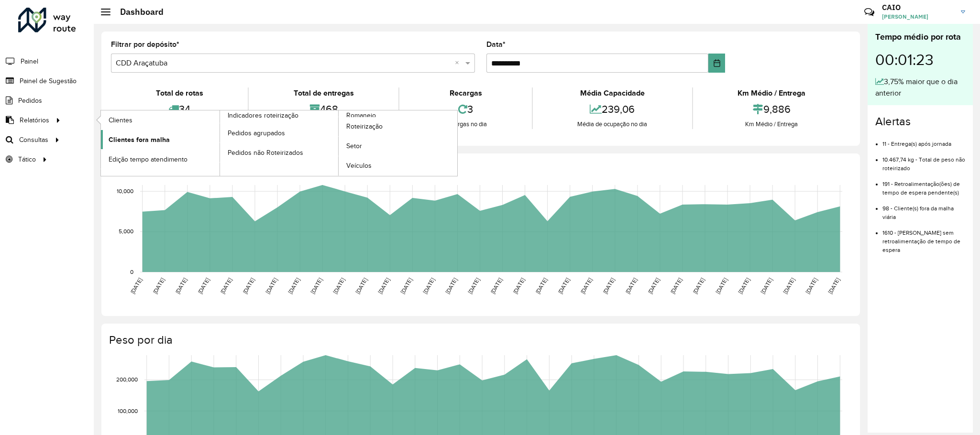 This screenshot has width=980, height=435. What do you see at coordinates (33, 140) in the screenshot?
I see `span: Consultas` at bounding box center [33, 140].